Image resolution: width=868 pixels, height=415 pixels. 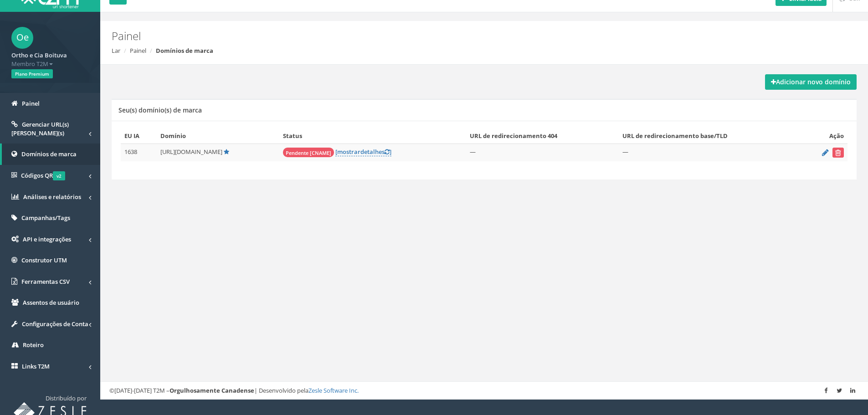 What do you see at coordinates (31, 74) in the screenshot?
I see `font: Plano Premium` at bounding box center [31, 74].